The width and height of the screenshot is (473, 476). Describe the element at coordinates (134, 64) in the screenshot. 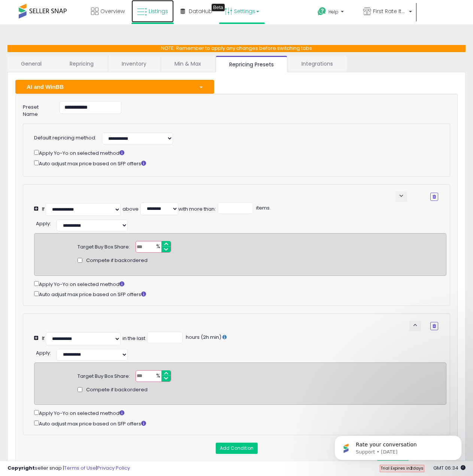

I see `a: Inventory` at that location.